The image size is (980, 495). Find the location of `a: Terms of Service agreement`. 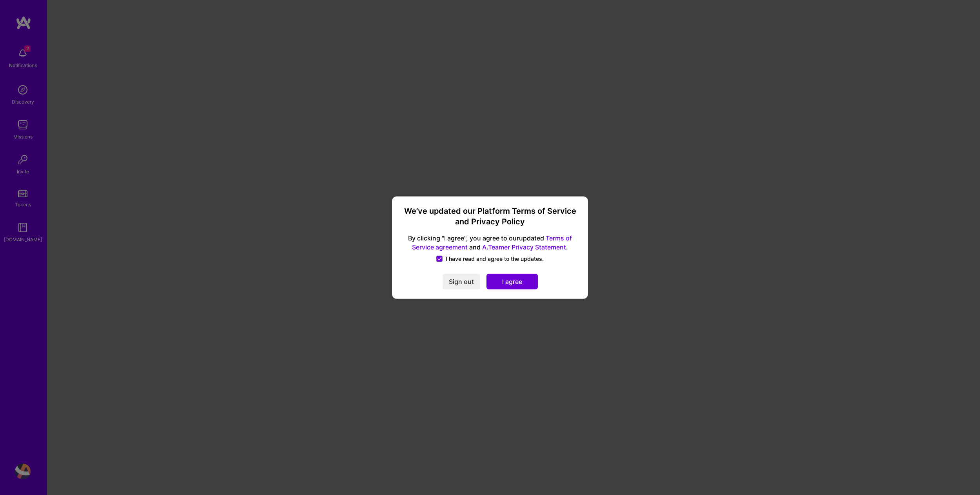

a: Terms of Service agreement is located at coordinates (492, 243).